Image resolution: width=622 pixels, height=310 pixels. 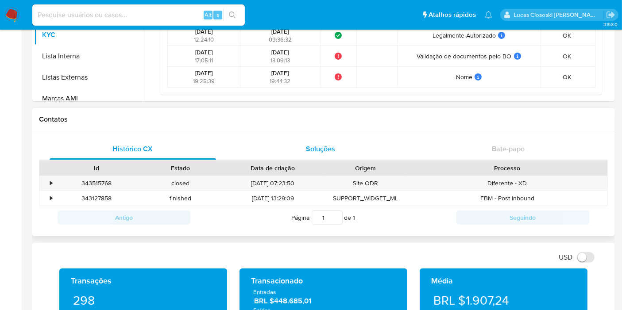 I want to click on div: 343127858, so click(x=97, y=198).